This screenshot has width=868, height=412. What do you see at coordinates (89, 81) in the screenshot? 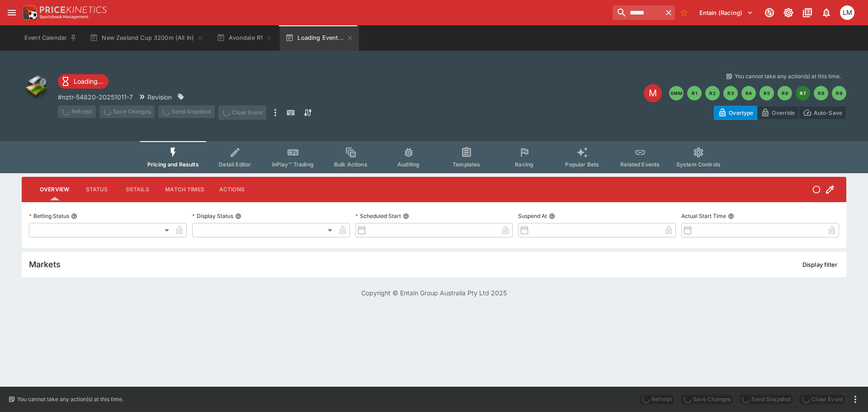
I see `p: Loading...` at bounding box center [89, 81].